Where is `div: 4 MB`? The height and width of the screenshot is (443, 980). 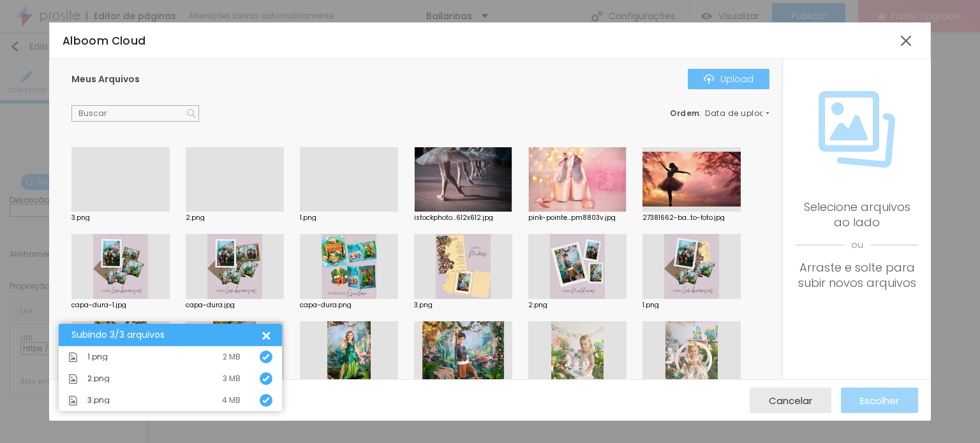 div: 4 MB is located at coordinates (231, 401).